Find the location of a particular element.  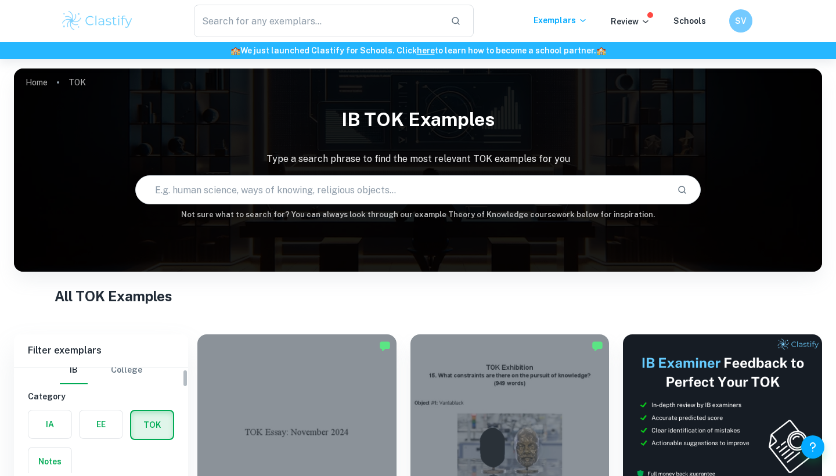

h6: Category is located at coordinates (101, 397).